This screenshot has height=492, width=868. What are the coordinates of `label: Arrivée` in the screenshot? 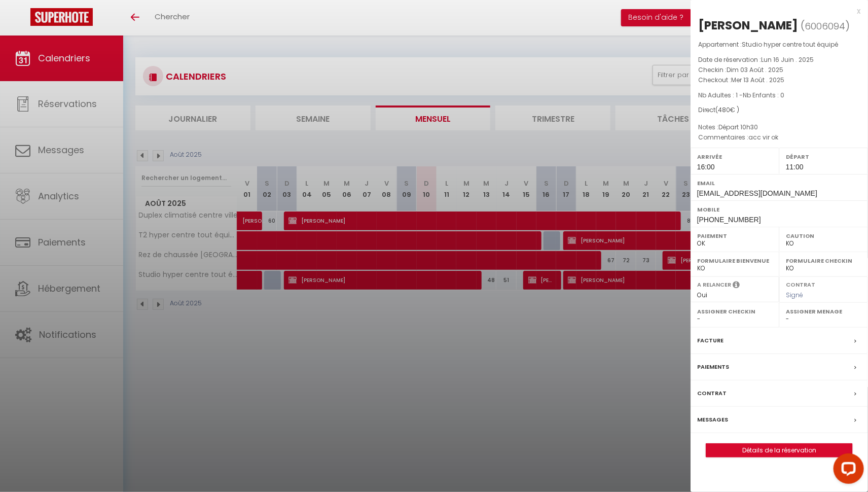 It's located at (735, 157).